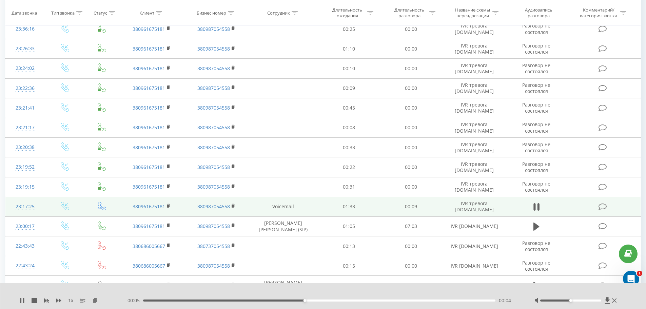  Describe the element at coordinates (349, 246) in the screenshot. I see `td: 00:13` at that location.